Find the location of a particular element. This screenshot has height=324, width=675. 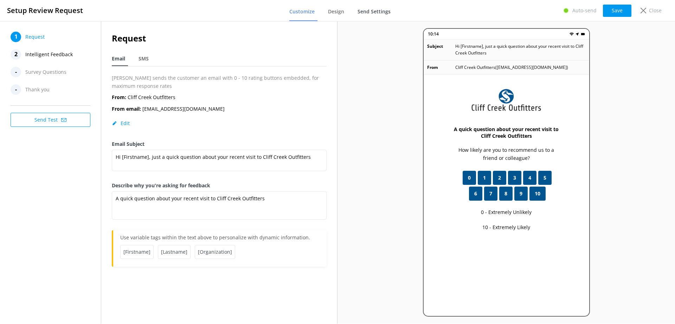

span: 5 is located at coordinates (545, 178).